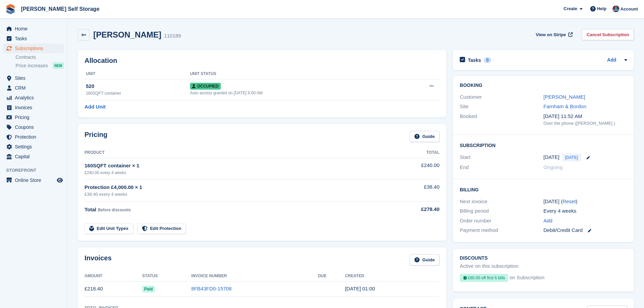 The width and height of the screenshot is (644, 308). What do you see at coordinates (96, 136) in the screenshot?
I see `h2: Pricing` at bounding box center [96, 136].